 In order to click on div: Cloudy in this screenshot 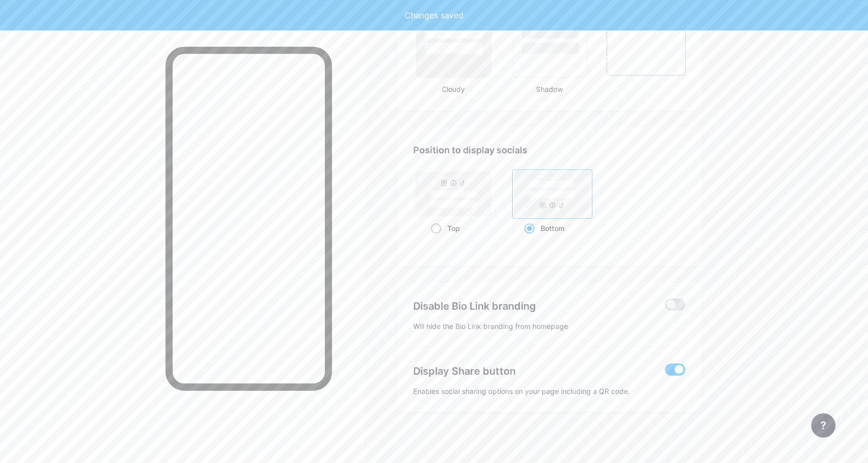, I will do `click(453, 89)`.